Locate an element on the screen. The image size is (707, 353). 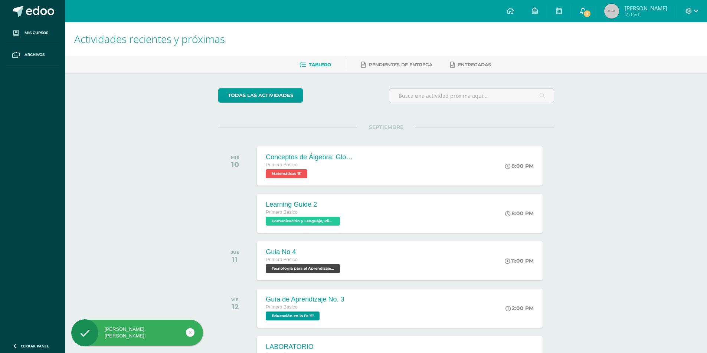
span: Comunicación y Lenguaje, Idioma Extranjero Inglés 'E' is located at coordinates (303, 221).